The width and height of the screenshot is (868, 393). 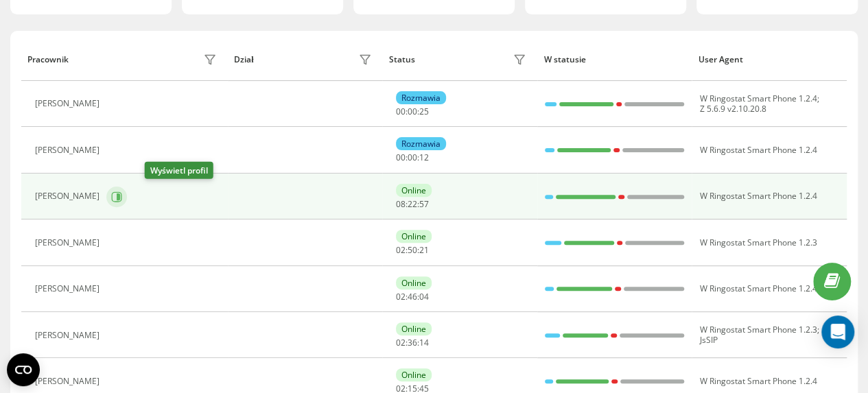 I want to click on span: 46, so click(x=412, y=296).